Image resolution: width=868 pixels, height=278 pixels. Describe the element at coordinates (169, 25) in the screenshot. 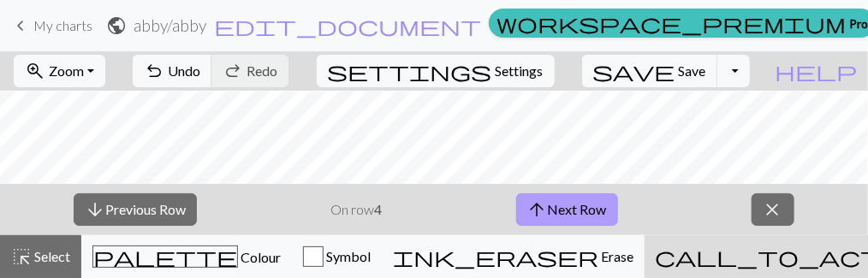

I see `h2: abby / abby` at that location.